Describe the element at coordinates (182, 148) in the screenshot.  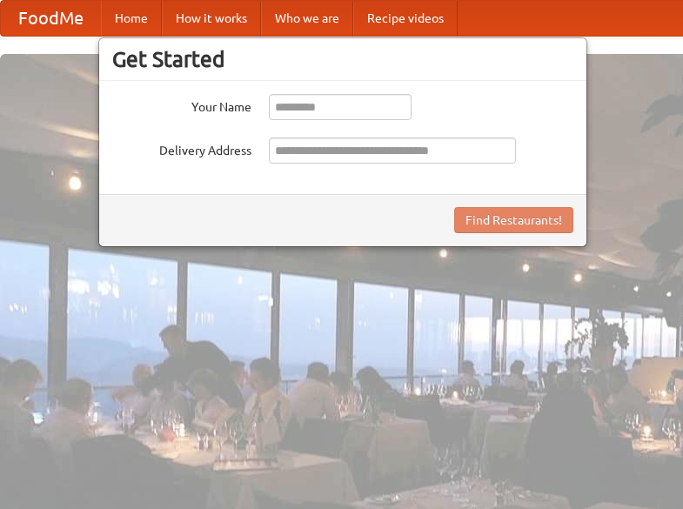
I see `label: Delivery Address` at that location.